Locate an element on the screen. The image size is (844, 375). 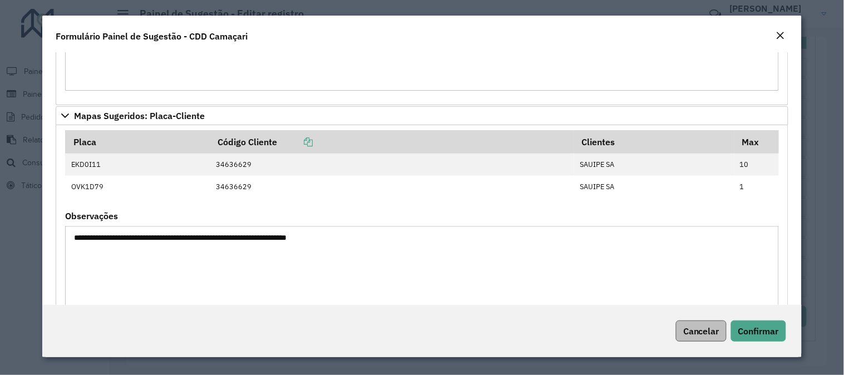
th: Placa is located at coordinates (137, 142).